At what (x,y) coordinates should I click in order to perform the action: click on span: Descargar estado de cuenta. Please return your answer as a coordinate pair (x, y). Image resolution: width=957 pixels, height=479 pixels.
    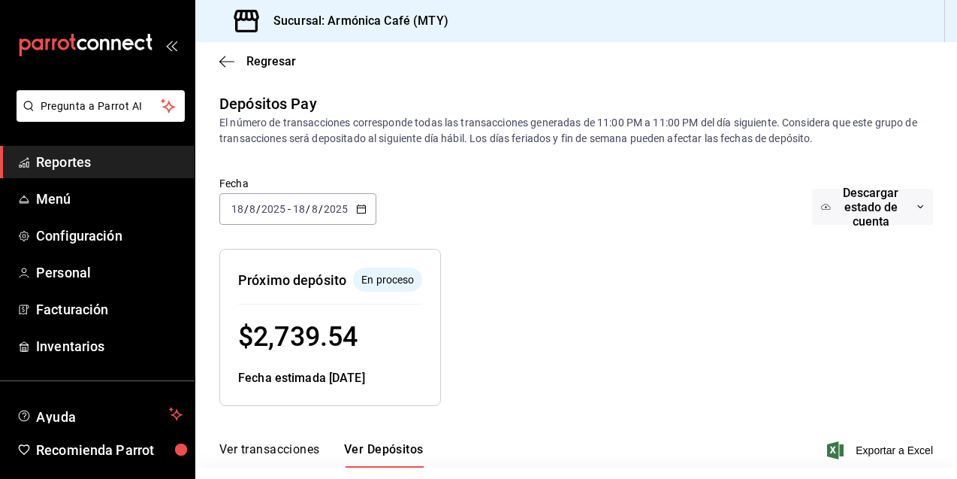
    Looking at the image, I should click on (872, 207).